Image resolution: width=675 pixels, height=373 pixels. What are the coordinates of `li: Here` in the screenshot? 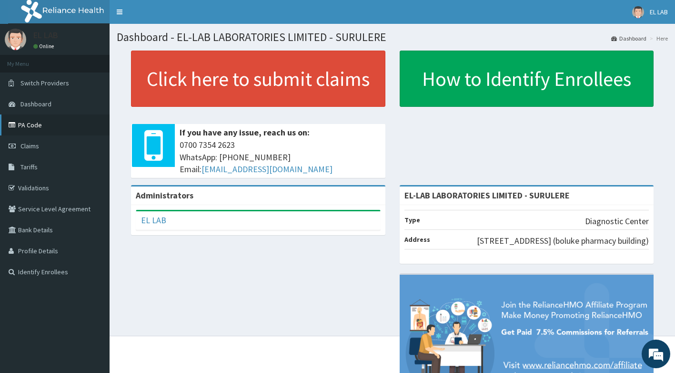 It's located at (657, 38).